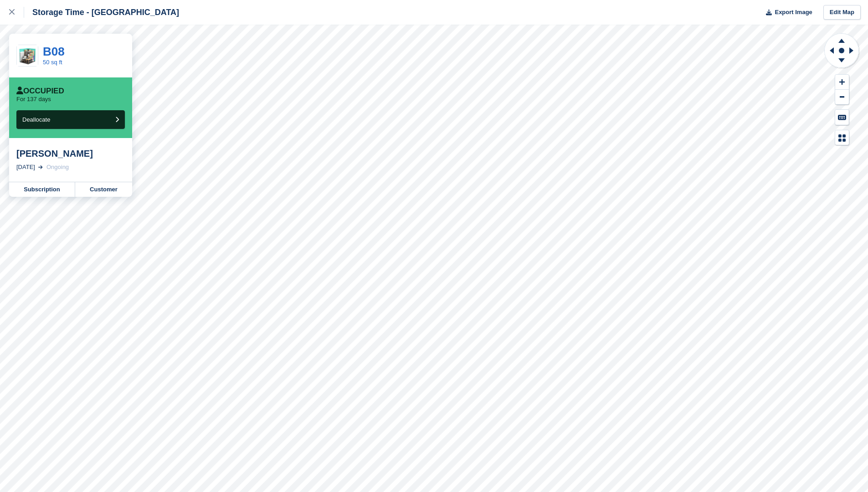  I want to click on a: Edit Map, so click(842, 12).